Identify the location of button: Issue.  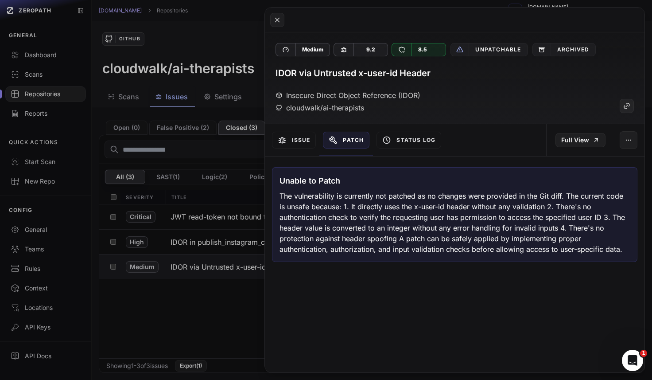
(294, 140).